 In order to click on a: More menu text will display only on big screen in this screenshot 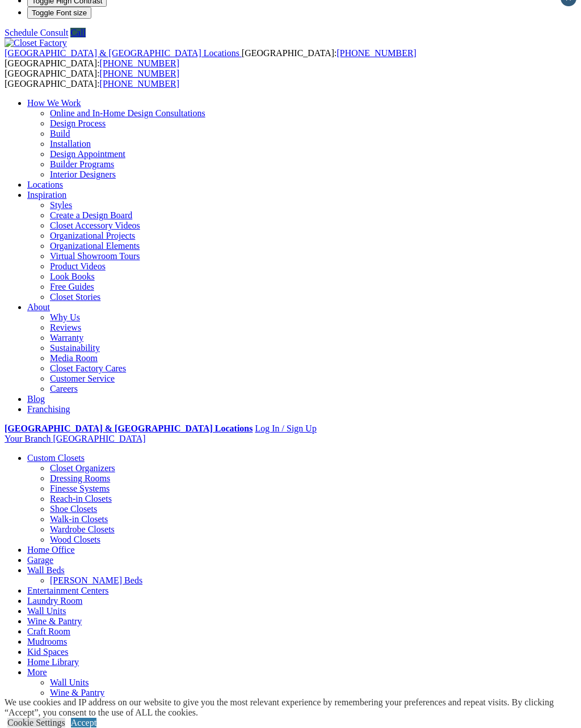, I will do `click(37, 672)`.